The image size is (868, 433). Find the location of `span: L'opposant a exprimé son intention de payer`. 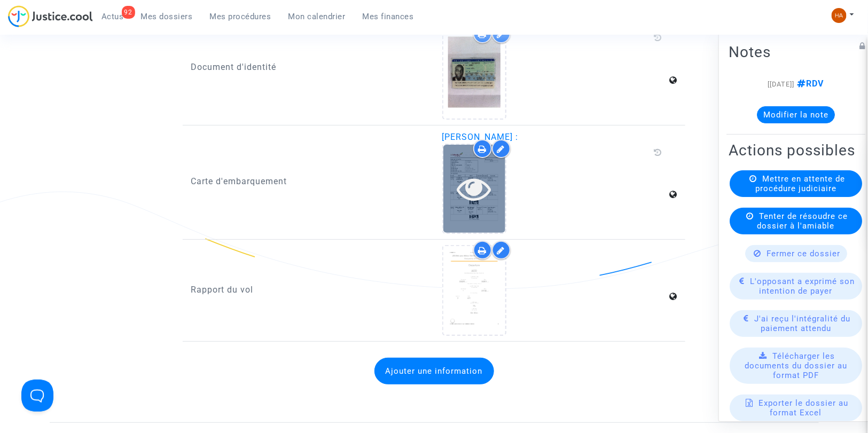

span: L'opposant a exprimé son intention de payer is located at coordinates (803, 286).